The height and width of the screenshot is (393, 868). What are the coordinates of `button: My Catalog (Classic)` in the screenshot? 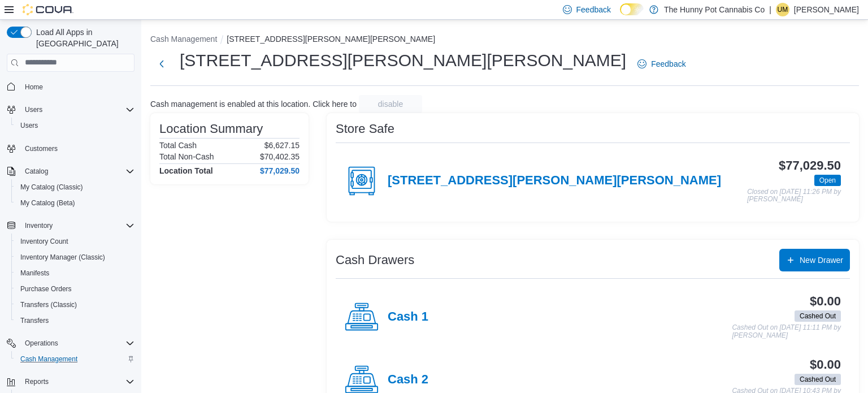 It's located at (75, 187).